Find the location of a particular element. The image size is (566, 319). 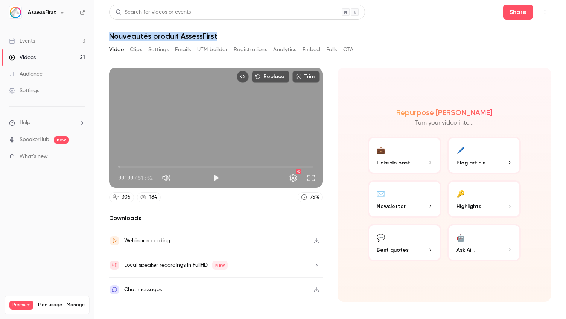

span: Plan usage is located at coordinates (50, 305).